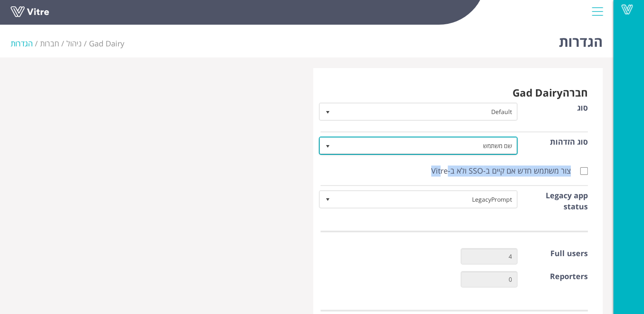  I want to click on li: ניהול, so click(78, 44).